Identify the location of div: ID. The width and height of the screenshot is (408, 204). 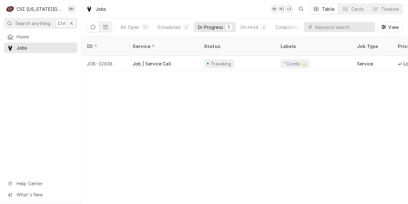
(104, 46).